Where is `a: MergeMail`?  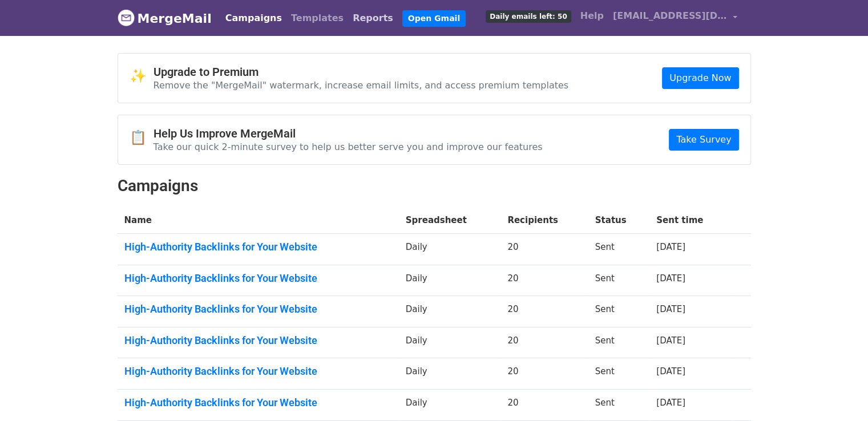 a: MergeMail is located at coordinates (164, 18).